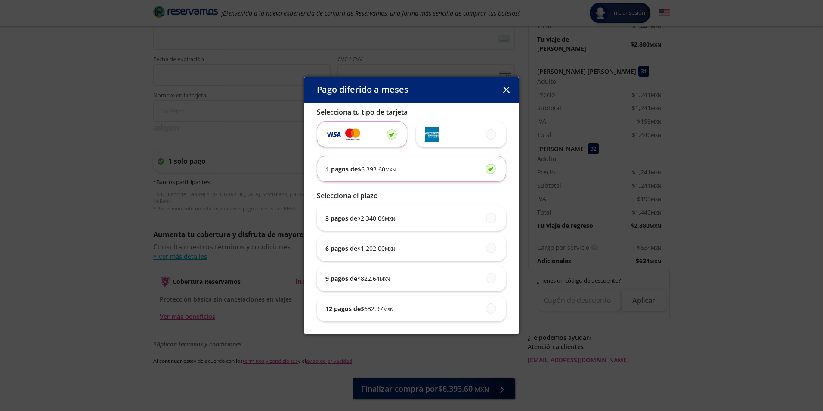  I want to click on span: $ 6,393.60, so click(377, 169).